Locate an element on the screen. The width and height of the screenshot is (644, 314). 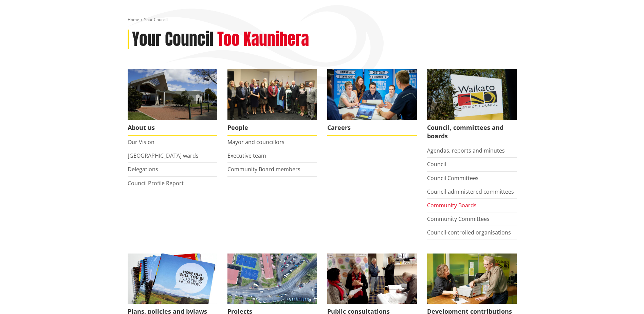
a: Council Profile Report is located at coordinates (156, 183).